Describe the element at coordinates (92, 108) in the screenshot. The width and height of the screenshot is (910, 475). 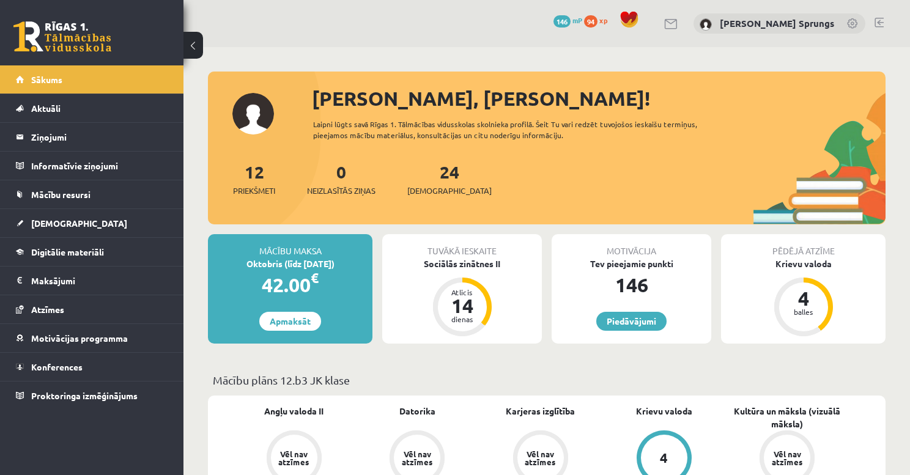
I see `a: Aktuāli` at that location.